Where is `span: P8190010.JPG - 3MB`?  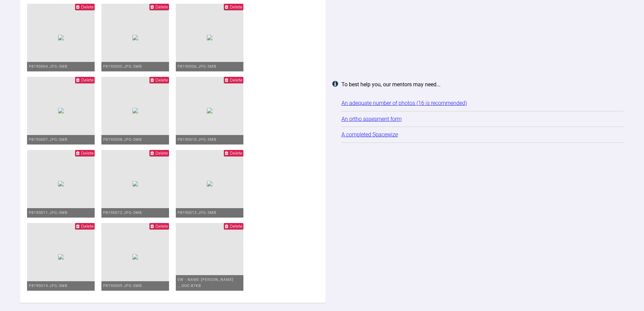 span: P8190010.JPG - 3MB is located at coordinates (197, 139).